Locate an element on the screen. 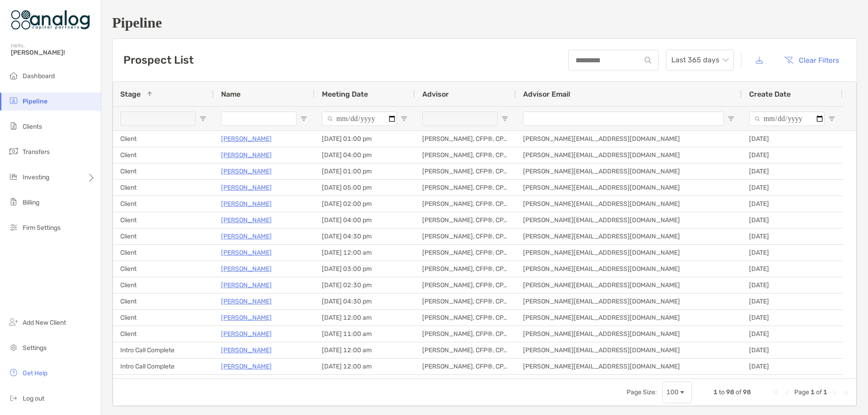 The image size is (868, 415). span: Get Help is located at coordinates (35, 373).